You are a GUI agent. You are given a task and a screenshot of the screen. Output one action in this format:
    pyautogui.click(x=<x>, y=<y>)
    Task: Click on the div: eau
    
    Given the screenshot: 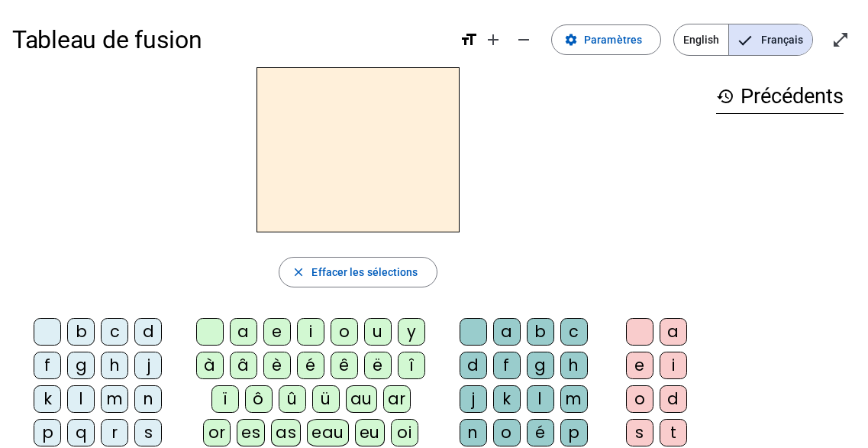 What is the action you would take?
    pyautogui.click(x=327, y=432)
    